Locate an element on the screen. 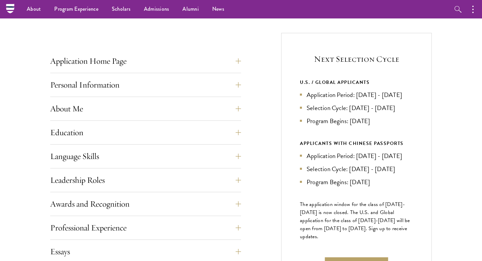  button: Education is located at coordinates (146, 132).